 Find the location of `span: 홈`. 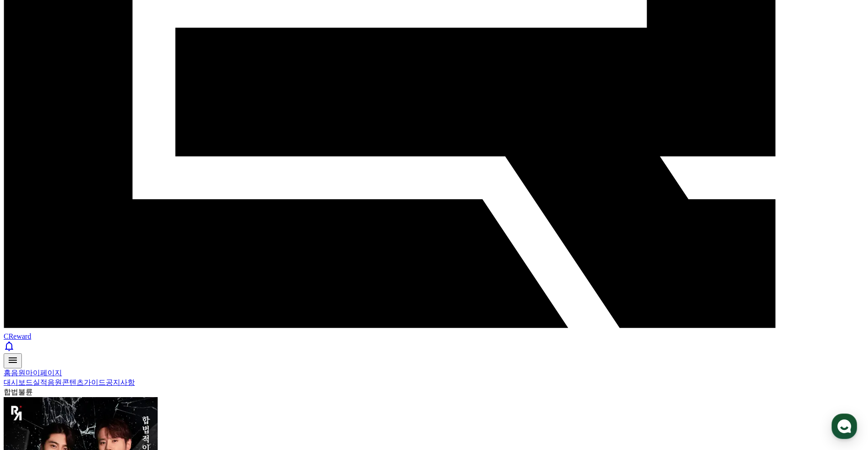

span: 홈 is located at coordinates (32, 307).